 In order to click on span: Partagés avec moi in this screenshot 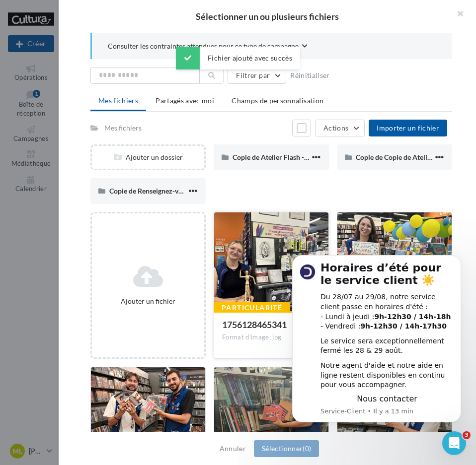, I will do `click(185, 100)`.